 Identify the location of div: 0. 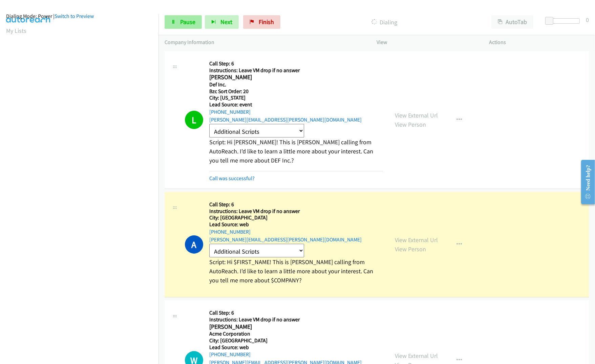
(587, 20).